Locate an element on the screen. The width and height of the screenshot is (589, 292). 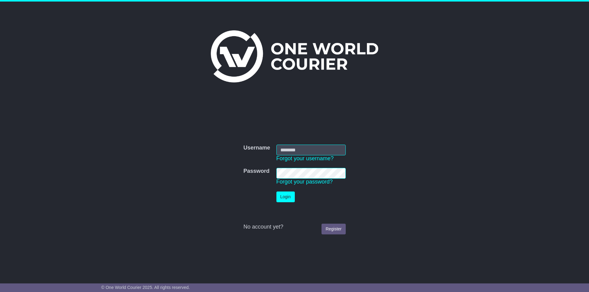
button: Login is located at coordinates (285, 197).